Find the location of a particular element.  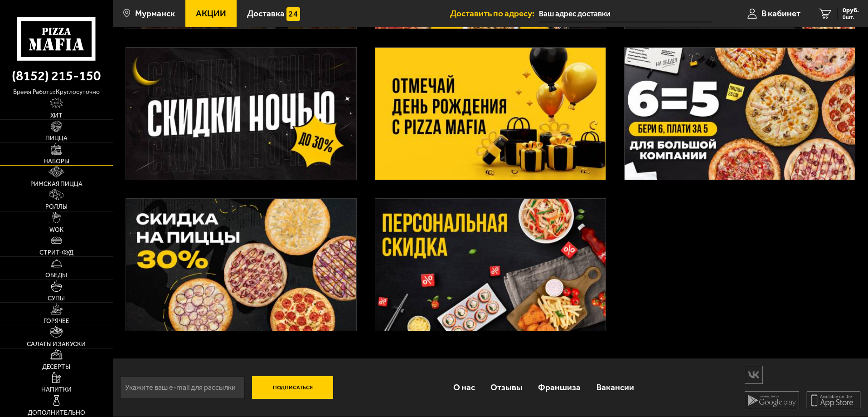

span: Доставка is located at coordinates (266, 13).